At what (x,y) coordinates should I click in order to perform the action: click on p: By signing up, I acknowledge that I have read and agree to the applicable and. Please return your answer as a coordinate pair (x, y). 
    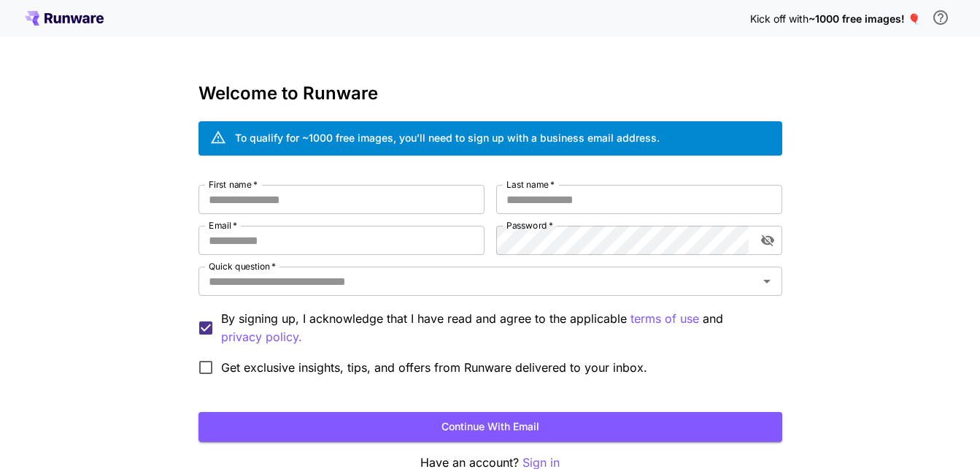
    Looking at the image, I should click on (496, 328).